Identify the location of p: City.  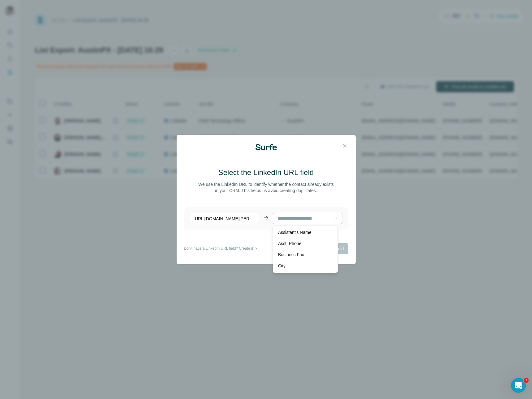
(282, 266).